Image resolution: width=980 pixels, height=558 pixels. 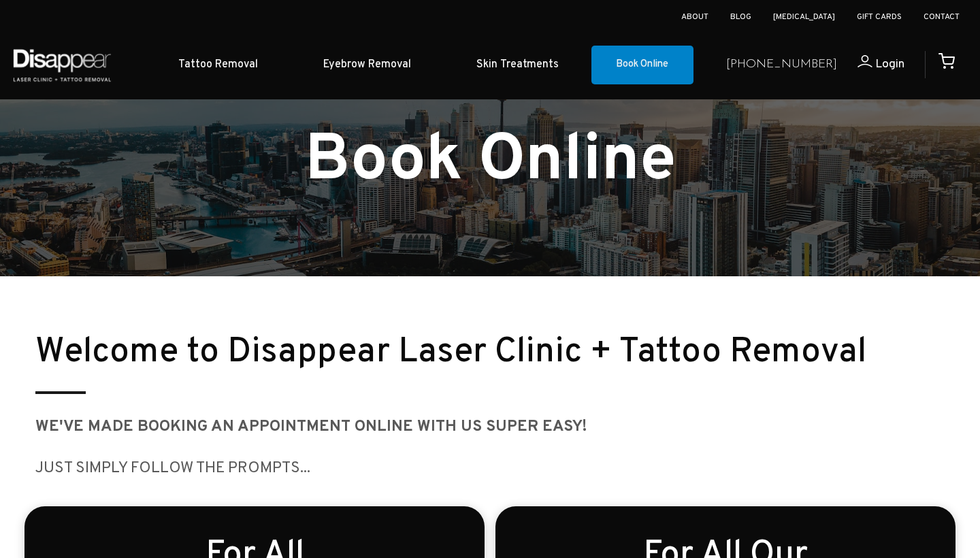 What do you see at coordinates (167, 468) in the screenshot?
I see `big: JUST SIMPLY follow the prompts` at bounding box center [167, 468].